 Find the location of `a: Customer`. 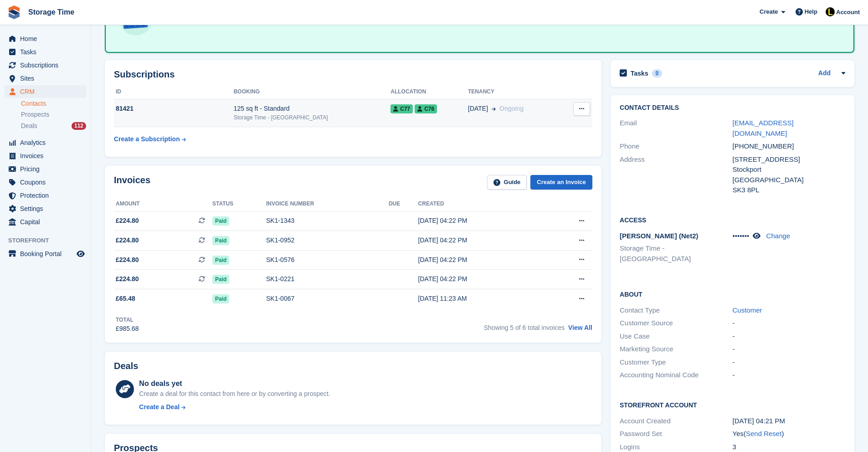

a: Customer is located at coordinates (747, 310).